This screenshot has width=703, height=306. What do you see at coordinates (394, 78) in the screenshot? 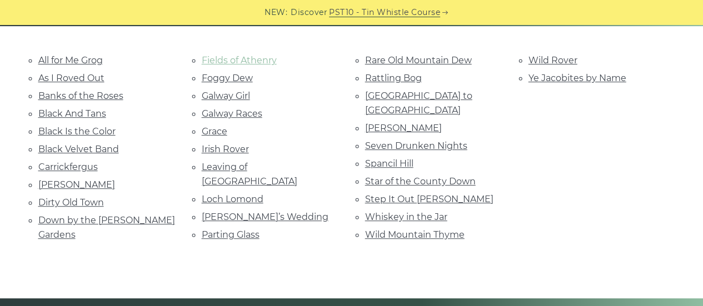
I see `a: Rattling Bog` at bounding box center [394, 78].